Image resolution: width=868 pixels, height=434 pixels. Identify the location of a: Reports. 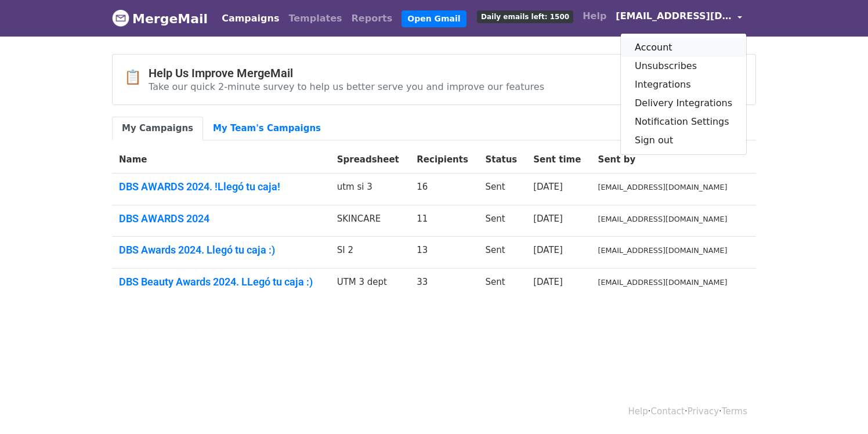
(372, 19).